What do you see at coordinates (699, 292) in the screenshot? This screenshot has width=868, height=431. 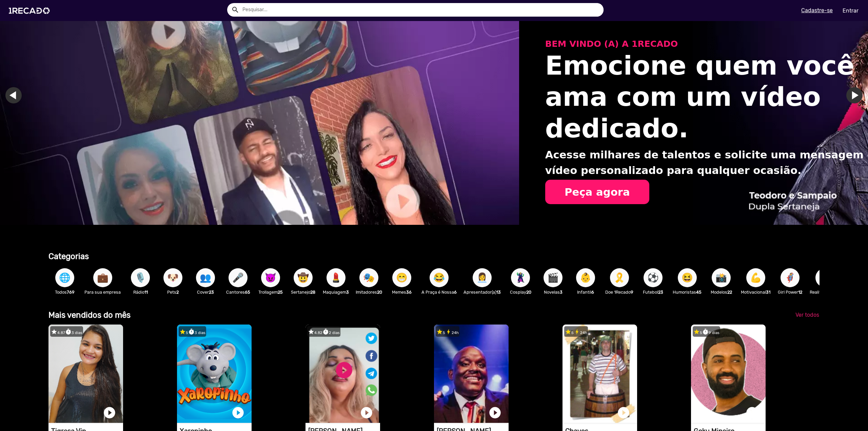 I see `b: 45` at bounding box center [699, 292].